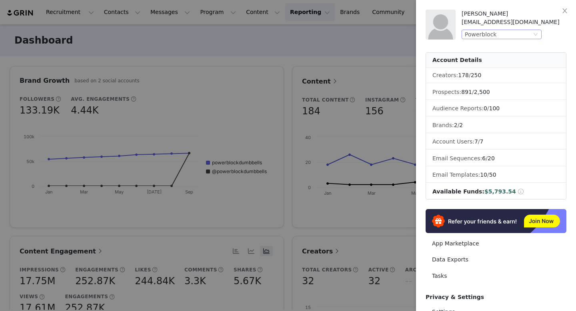 The height and width of the screenshot is (311, 576). Describe the element at coordinates (496, 142) in the screenshot. I see `li: Account Users:` at that location.